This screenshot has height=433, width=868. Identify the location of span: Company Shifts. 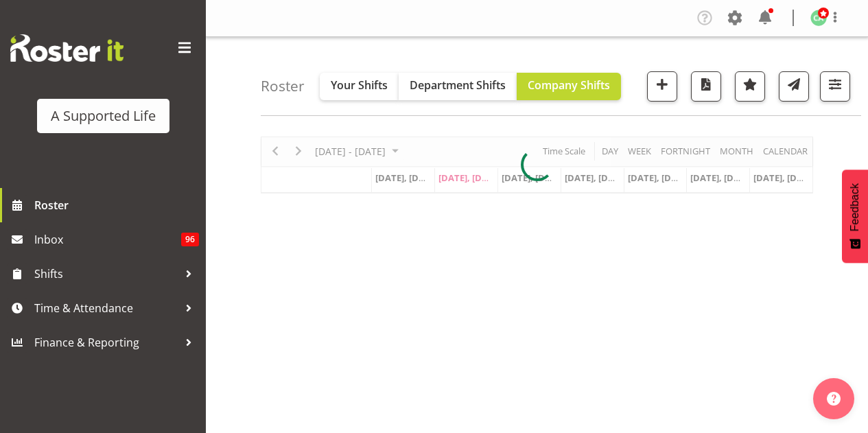
(569, 85).